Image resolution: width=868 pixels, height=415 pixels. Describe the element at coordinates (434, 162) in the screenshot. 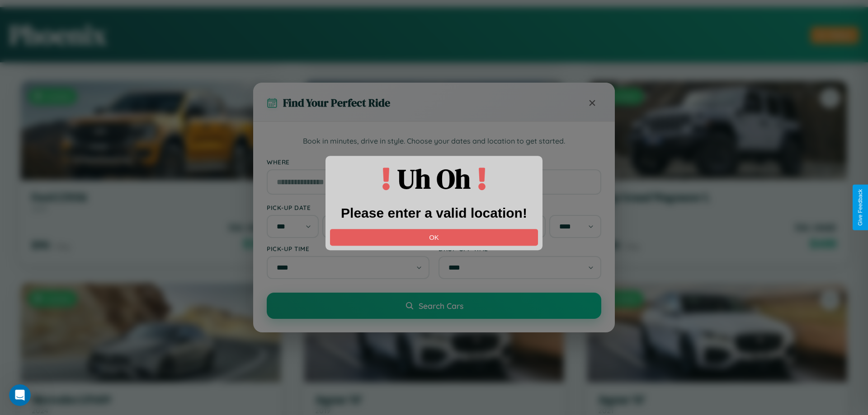

I see `label: Where` at that location.